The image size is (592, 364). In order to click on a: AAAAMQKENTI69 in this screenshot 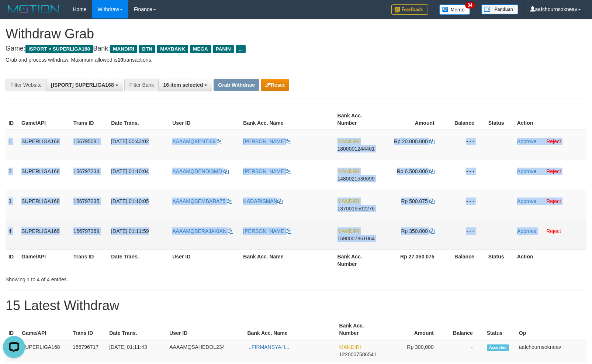, I will do `click(197, 141)`.